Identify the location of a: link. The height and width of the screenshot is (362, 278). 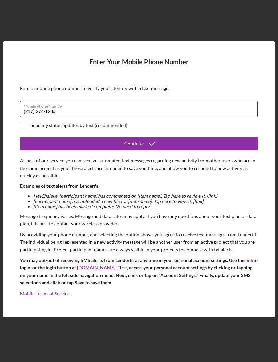
(249, 260).